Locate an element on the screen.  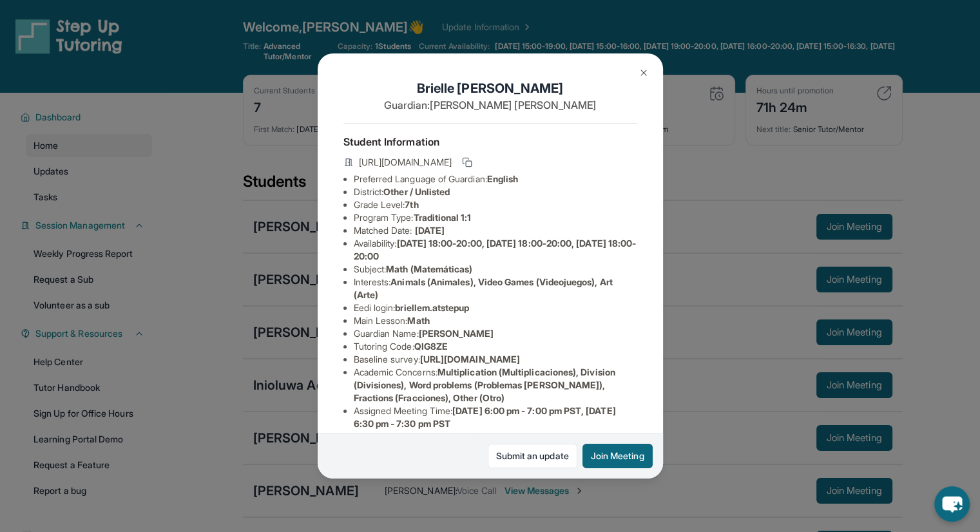
li: Main Lesson : is located at coordinates (496, 321).